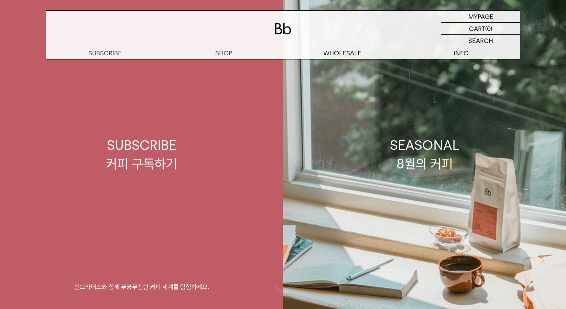  What do you see at coordinates (481, 29) in the screenshot?
I see `a: CART (0)` at bounding box center [481, 29].